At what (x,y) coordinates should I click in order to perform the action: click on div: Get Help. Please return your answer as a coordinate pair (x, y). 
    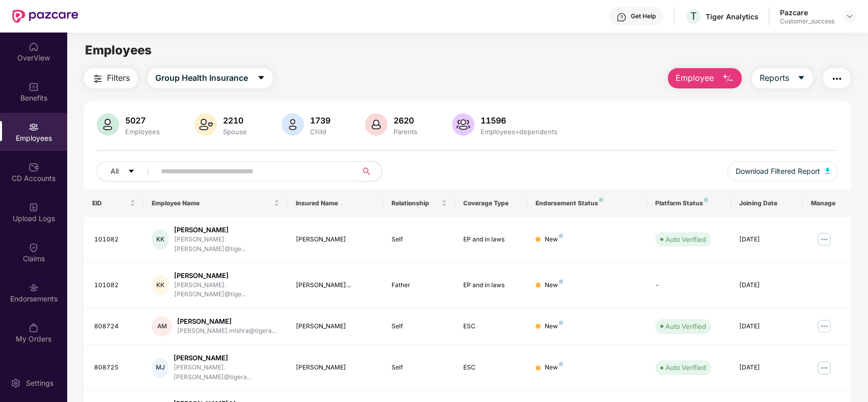
    Looking at the image, I should click on (642, 16).